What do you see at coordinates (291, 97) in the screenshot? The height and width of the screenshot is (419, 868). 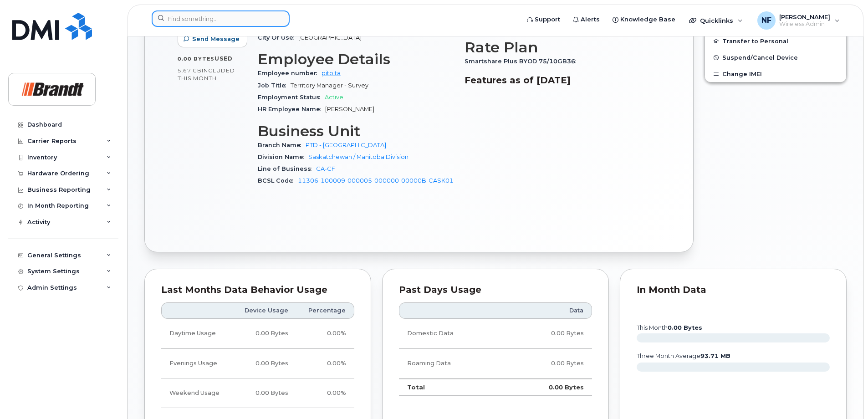 I see `span: Employment Status` at bounding box center [291, 97].